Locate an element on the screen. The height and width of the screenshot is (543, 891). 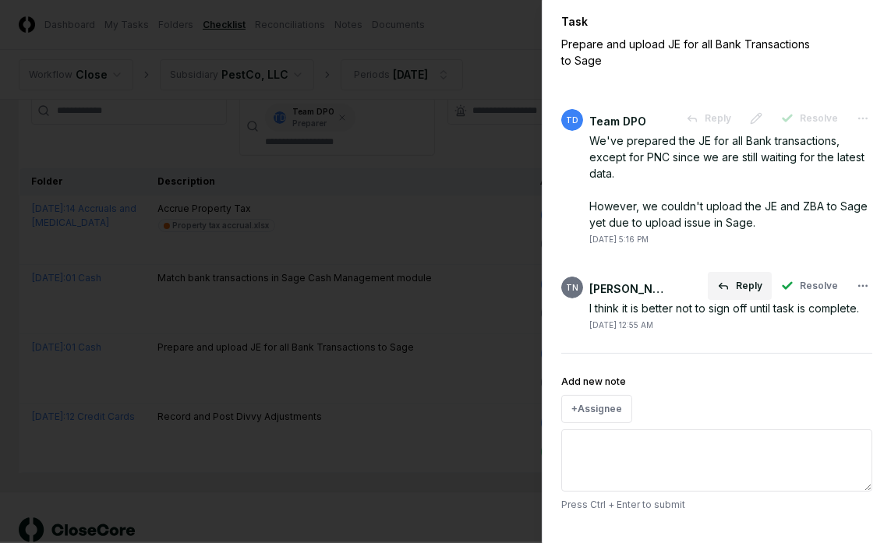
span: TN is located at coordinates (572, 288).